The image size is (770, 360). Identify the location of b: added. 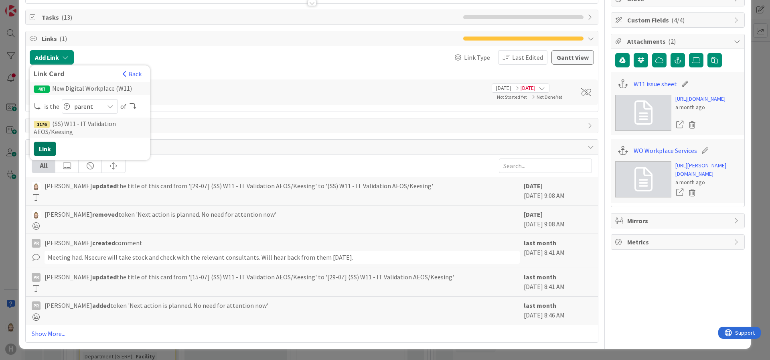
(101, 305).